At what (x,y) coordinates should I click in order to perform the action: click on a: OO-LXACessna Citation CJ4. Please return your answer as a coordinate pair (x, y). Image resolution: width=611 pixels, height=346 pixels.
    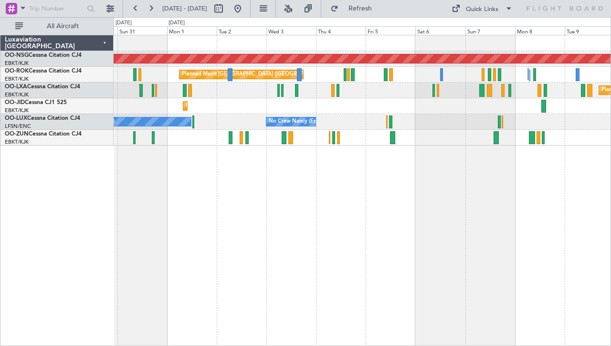
    Looking at the image, I should click on (42, 87).